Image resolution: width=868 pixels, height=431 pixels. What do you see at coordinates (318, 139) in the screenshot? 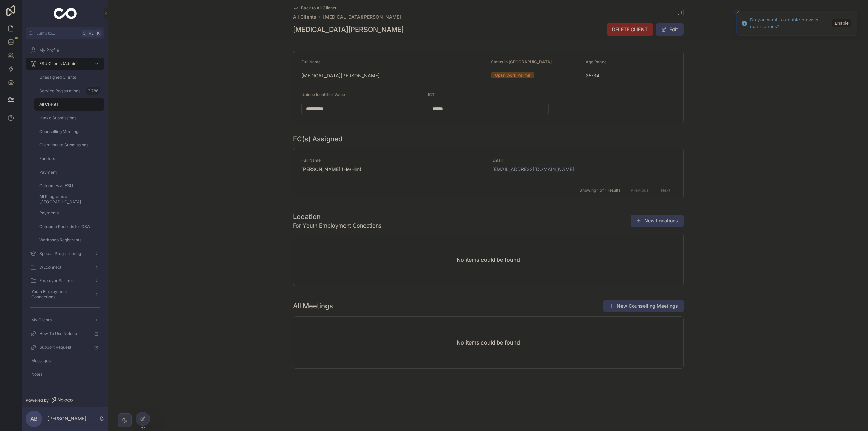
I see `h1: EC(s) Assigned` at bounding box center [318, 139].